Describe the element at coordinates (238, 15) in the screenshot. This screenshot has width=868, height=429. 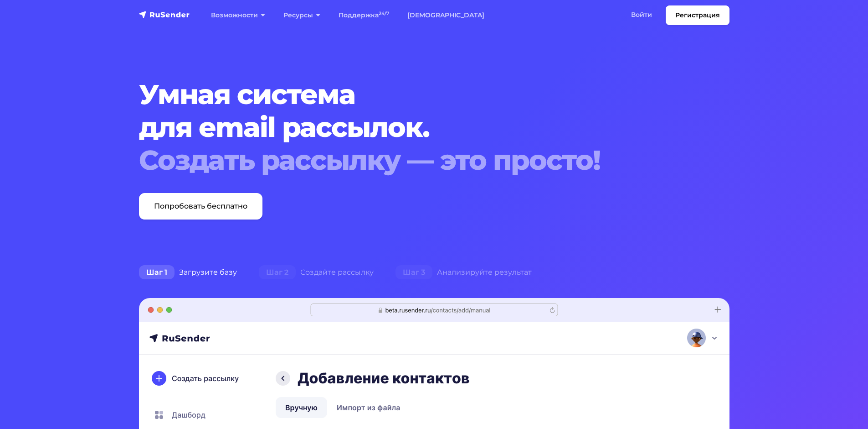
I see `a: Возможности` at that location.